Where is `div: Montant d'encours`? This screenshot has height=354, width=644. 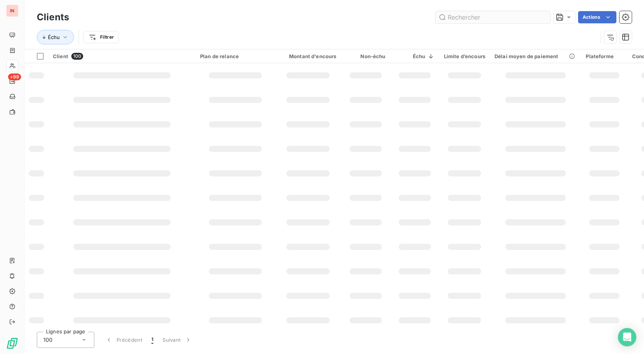
div: Montant d'encours is located at coordinates (308, 56).